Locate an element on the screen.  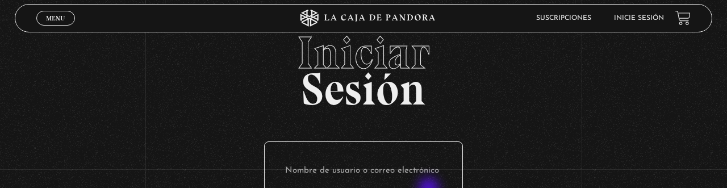
a: View your shopping cart is located at coordinates (683, 18).